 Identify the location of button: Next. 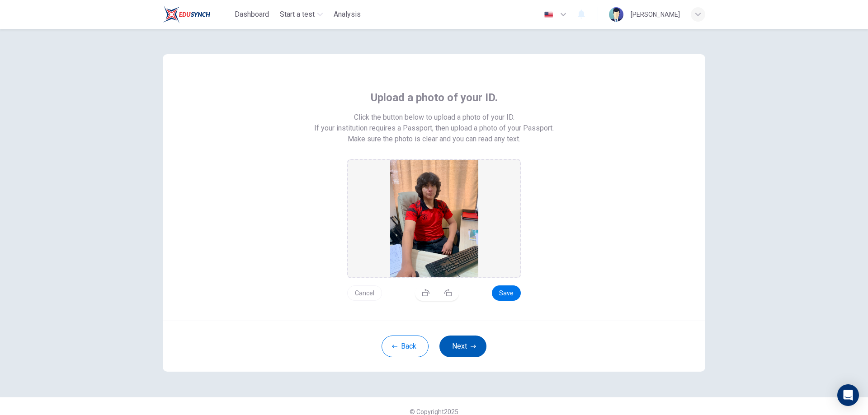
(463, 347).